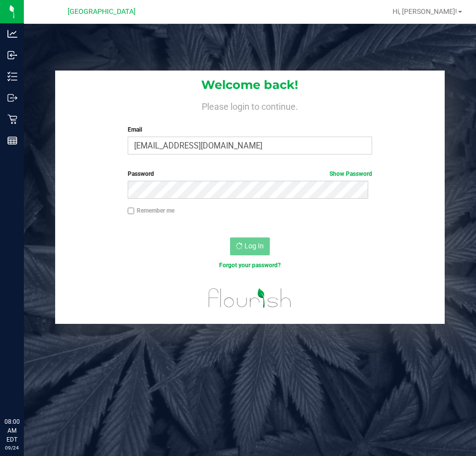  I want to click on inline-svg: Inventory, so click(12, 77).